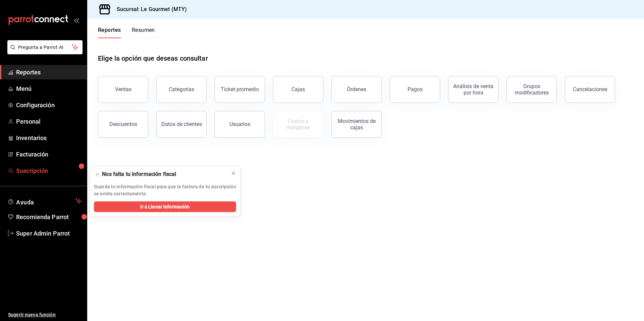  Describe the element at coordinates (298, 90) in the screenshot. I see `a: Cajas` at that location.